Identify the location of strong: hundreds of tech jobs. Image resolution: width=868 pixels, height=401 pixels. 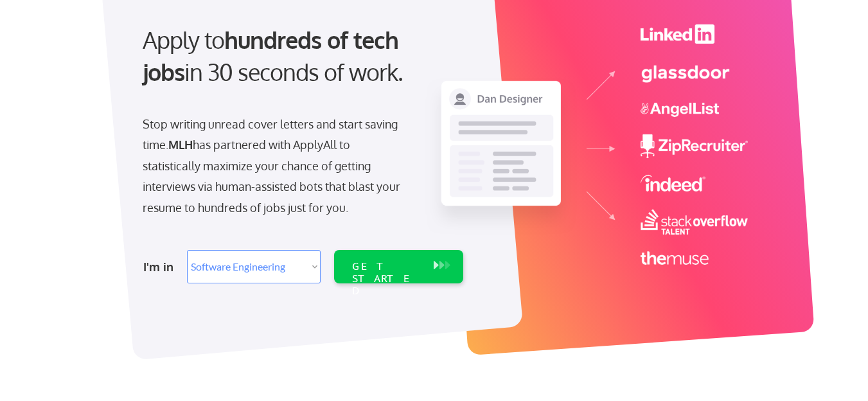
(273, 55).